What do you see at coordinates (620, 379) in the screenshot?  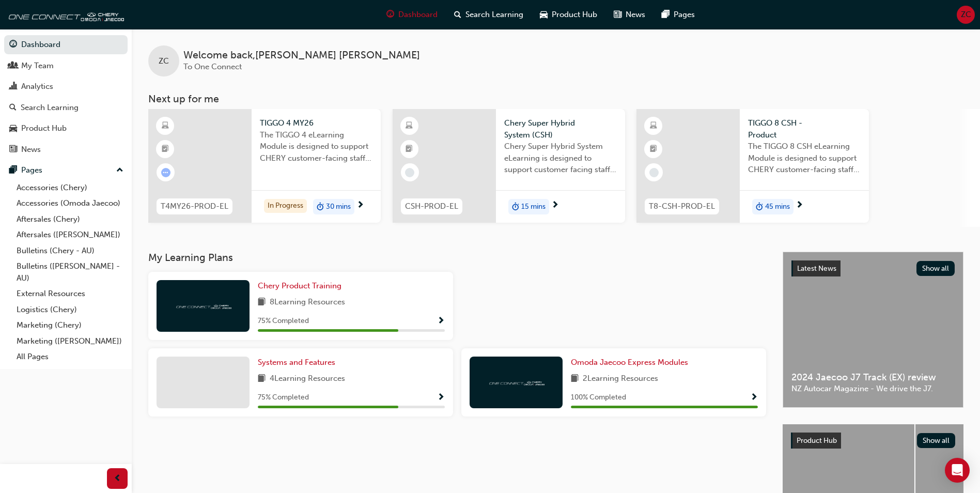 I see `span: 2 Learning Resources` at bounding box center [620, 379].